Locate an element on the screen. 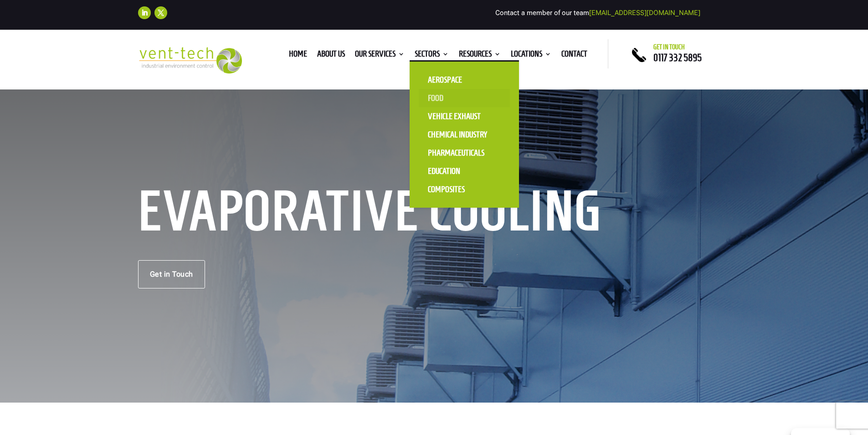 The height and width of the screenshot is (435, 868). a: 0117 332 5895 is located at coordinates (678, 58).